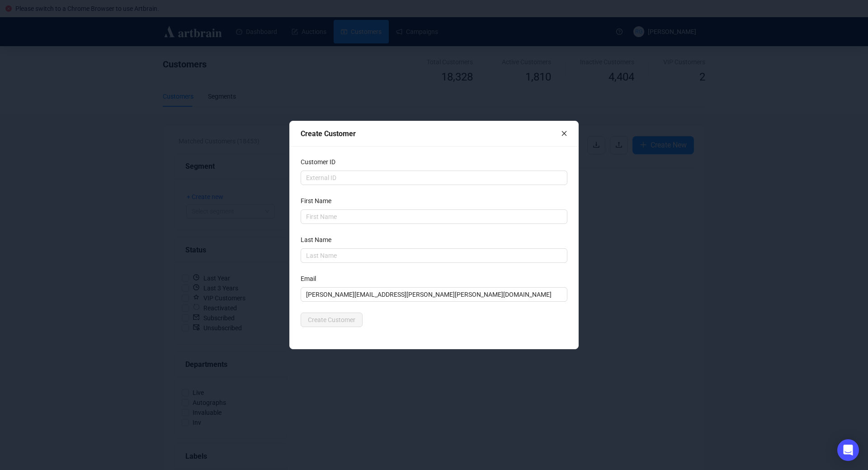 Image resolution: width=868 pixels, height=470 pixels. What do you see at coordinates (319, 201) in the screenshot?
I see `label: First Name` at bounding box center [319, 201].